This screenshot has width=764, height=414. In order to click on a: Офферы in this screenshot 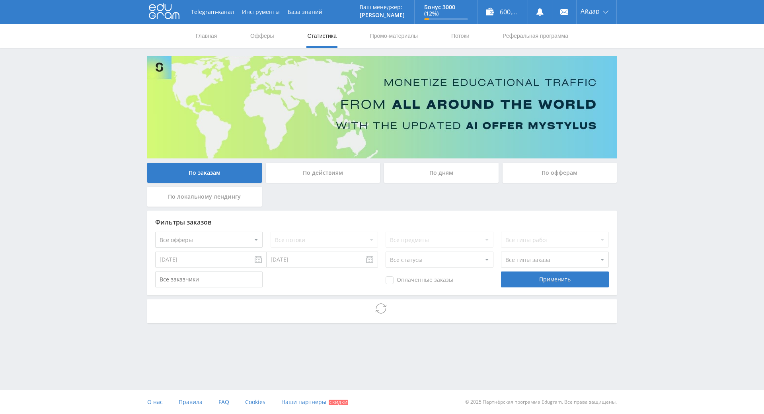, I will do `click(262, 36)`.